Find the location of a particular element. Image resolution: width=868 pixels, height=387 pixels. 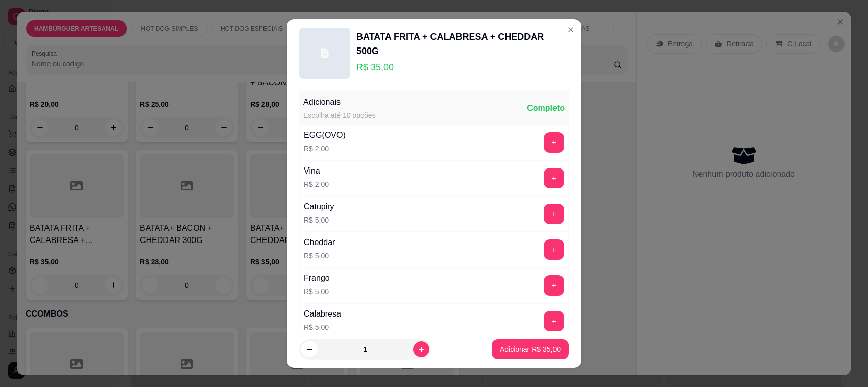

button: increase-product-quantity is located at coordinates (421, 349).